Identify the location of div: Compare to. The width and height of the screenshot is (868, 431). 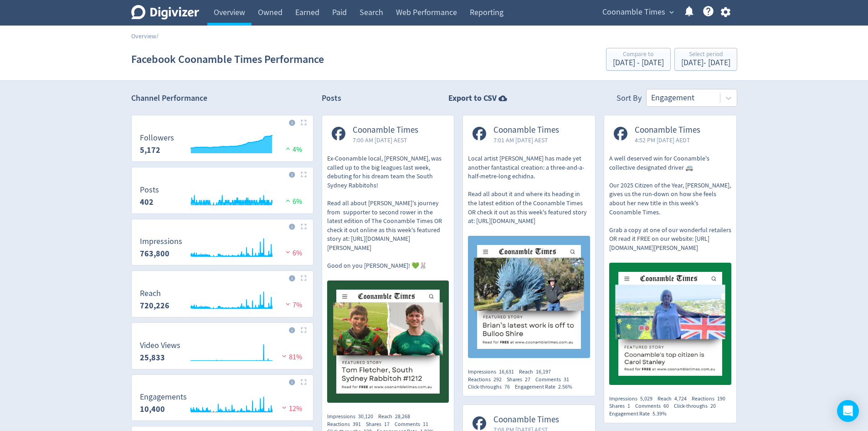
(638, 55).